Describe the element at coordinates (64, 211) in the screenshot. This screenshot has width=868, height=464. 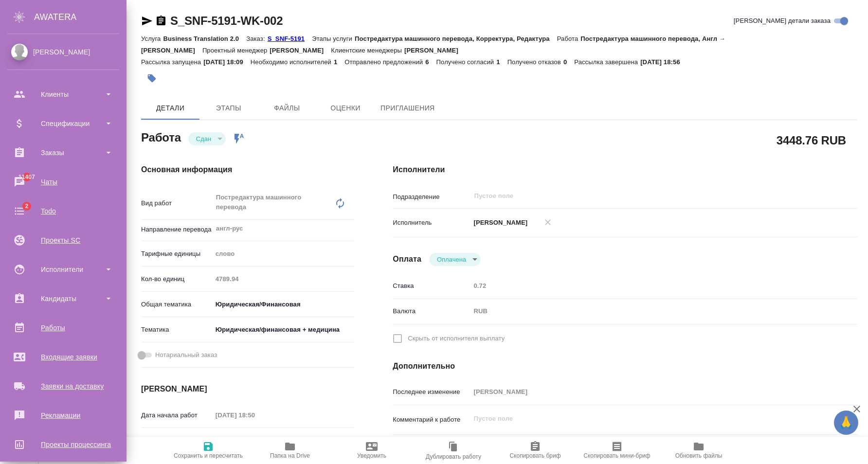
I see `a: 2Todo` at that location.